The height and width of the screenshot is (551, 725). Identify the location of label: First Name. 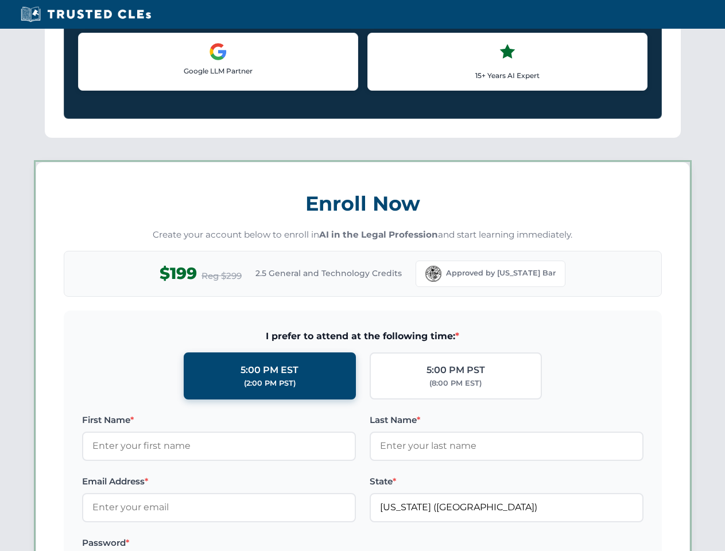
(219, 420).